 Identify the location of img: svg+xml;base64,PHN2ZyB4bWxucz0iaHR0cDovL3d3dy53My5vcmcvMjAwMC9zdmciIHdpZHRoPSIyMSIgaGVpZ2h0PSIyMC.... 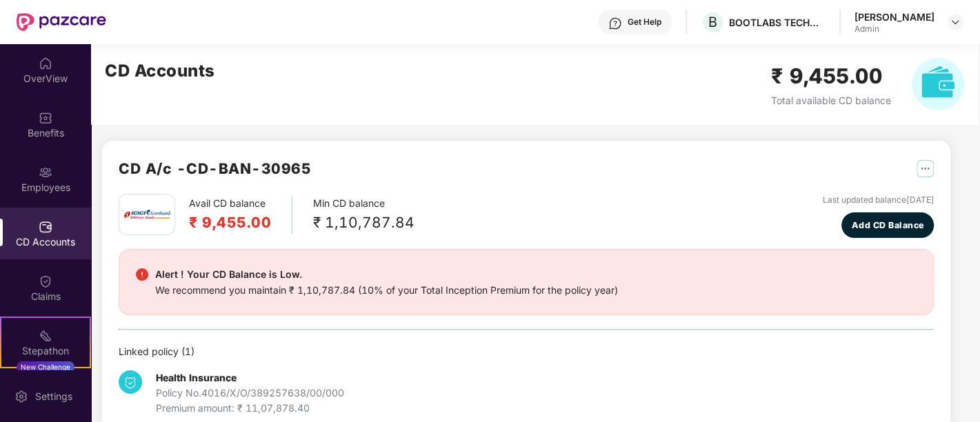
(46, 335).